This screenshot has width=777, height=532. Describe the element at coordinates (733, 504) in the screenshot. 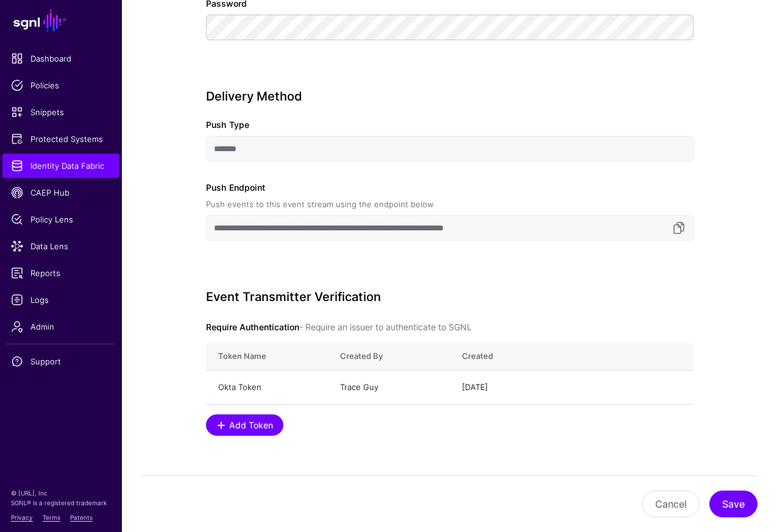

I see `button: Save` at that location.